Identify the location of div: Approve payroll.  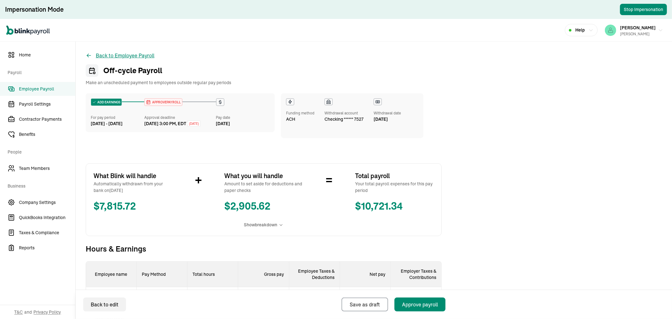
(420, 304).